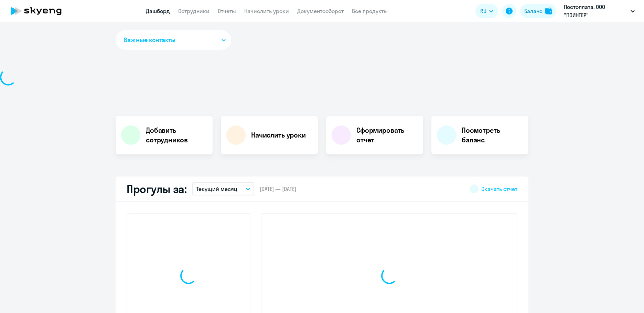 This screenshot has width=644, height=313. What do you see at coordinates (493, 135) in the screenshot?
I see `h4: Посмотреть баланс` at bounding box center [493, 135].